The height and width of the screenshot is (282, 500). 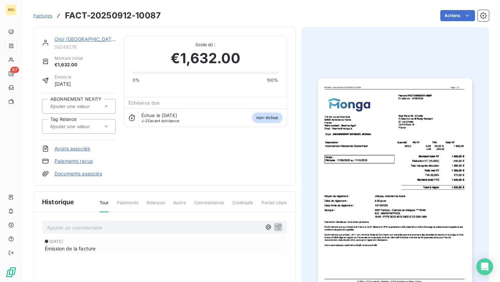 I want to click on span: Historique, so click(x=58, y=202).